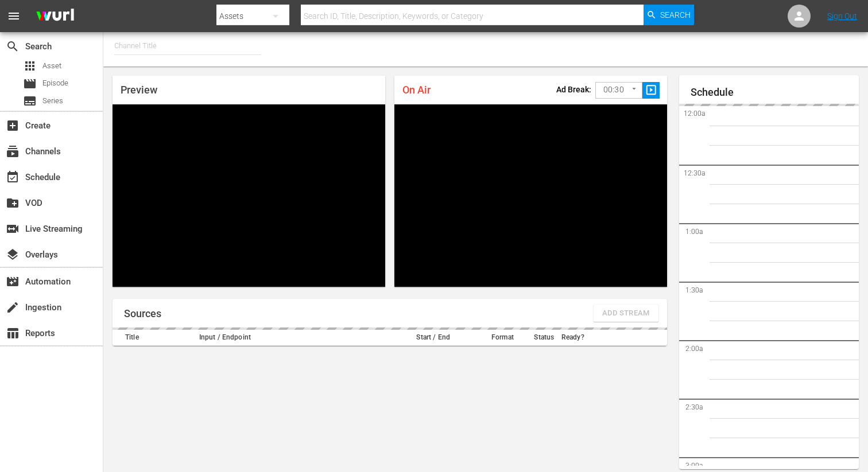 The image size is (868, 472). What do you see at coordinates (573, 338) in the screenshot?
I see `th: Ready?` at bounding box center [573, 338].